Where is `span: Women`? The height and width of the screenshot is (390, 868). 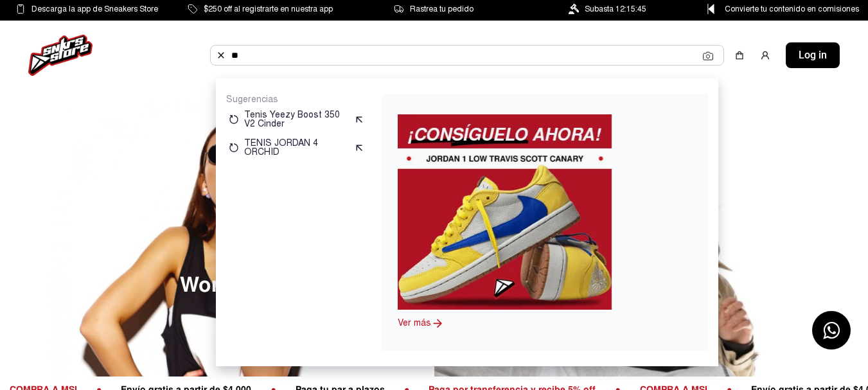
span: Women is located at coordinates (216, 285).